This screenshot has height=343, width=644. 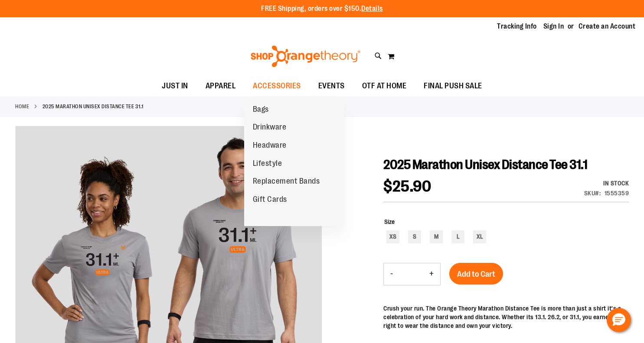 I want to click on span: APPAREL, so click(x=221, y=86).